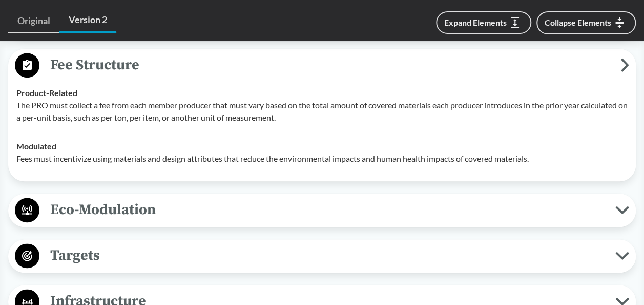 This screenshot has width=644, height=305. What do you see at coordinates (37, 146) in the screenshot?
I see `strong: Modulated` at bounding box center [37, 146].